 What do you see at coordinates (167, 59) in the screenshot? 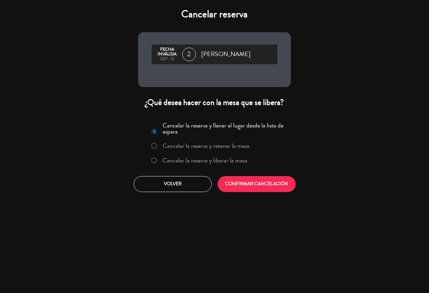
I see `div: sep., 13` at bounding box center [167, 59].